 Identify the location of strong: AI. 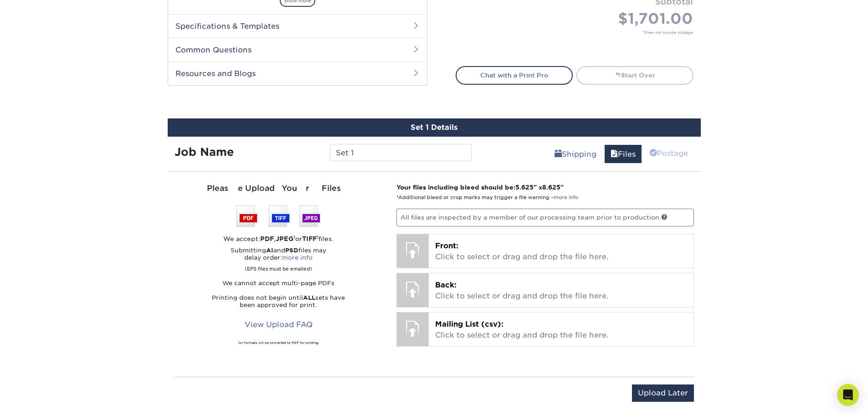
(270, 250).